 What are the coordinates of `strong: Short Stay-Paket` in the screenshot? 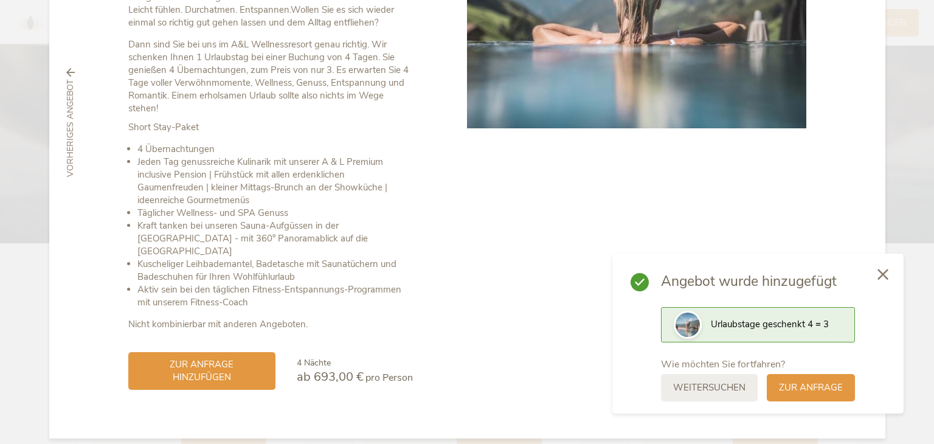 It's located at (164, 127).